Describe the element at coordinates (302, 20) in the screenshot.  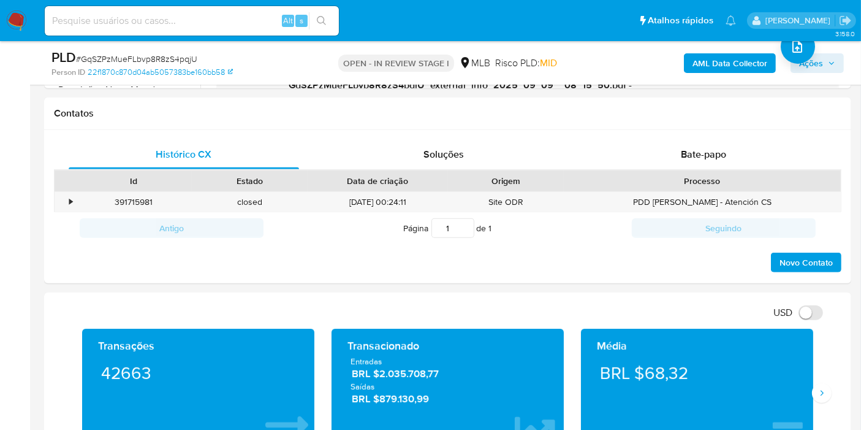
I see `span: s` at that location.